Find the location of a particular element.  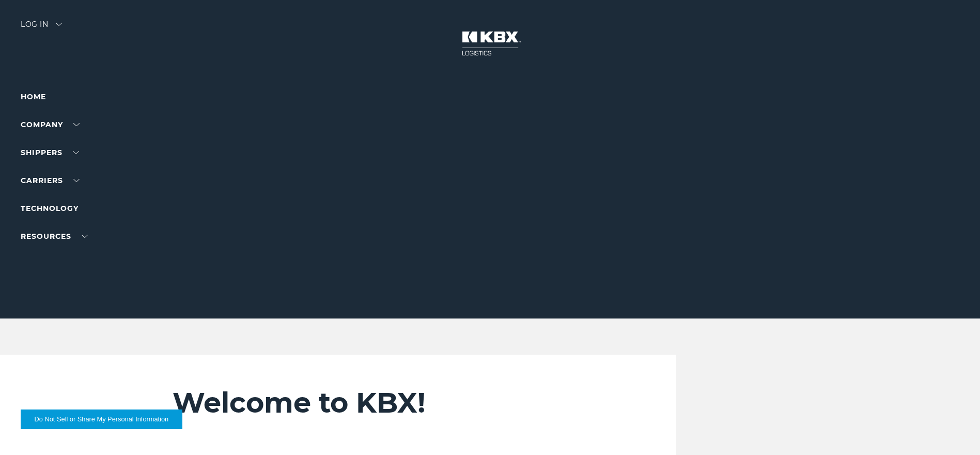

div: Log in is located at coordinates (41, 28).